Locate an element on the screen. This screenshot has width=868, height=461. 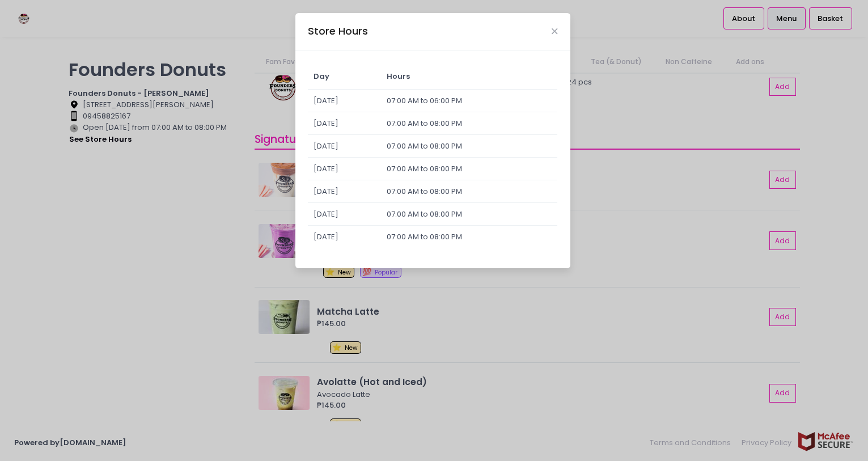
button: Close is located at coordinates (554, 31).